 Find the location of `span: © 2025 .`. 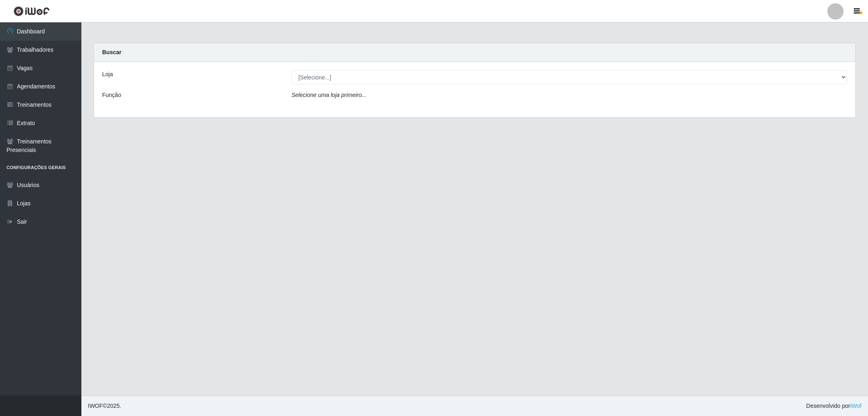

span: © 2025 . is located at coordinates (105, 405).